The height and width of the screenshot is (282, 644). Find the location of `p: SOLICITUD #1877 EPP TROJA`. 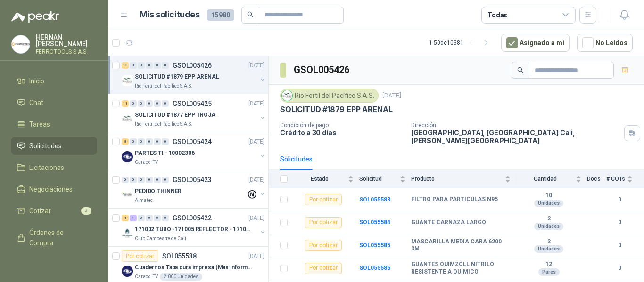

p: SOLICITUD #1877 EPP TROJA is located at coordinates (175, 115).